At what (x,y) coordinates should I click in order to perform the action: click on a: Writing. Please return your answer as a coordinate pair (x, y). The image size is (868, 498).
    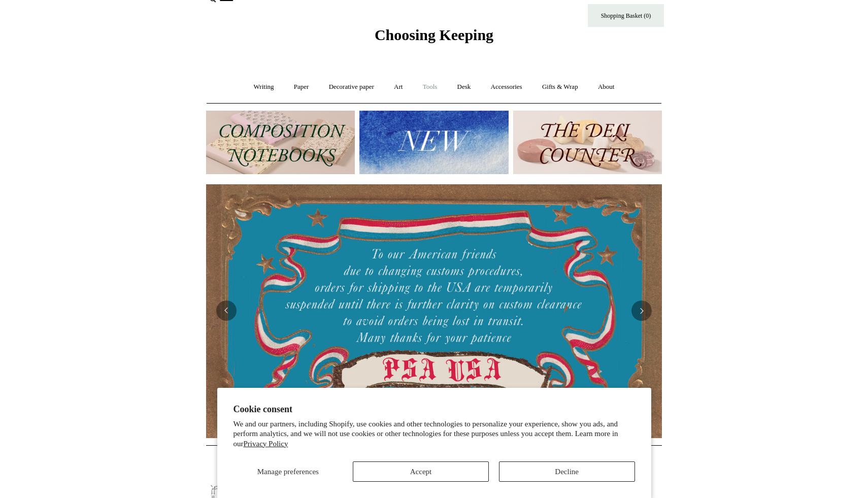
    Looking at the image, I should click on (264, 86).